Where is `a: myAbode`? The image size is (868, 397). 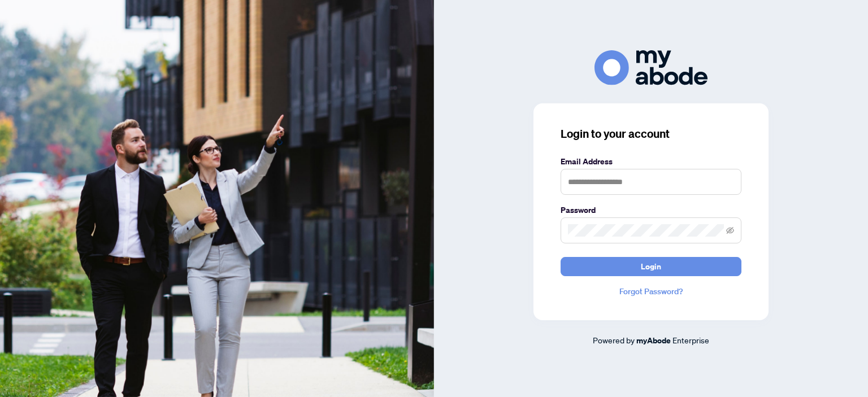
a: myAbode is located at coordinates (653, 341).